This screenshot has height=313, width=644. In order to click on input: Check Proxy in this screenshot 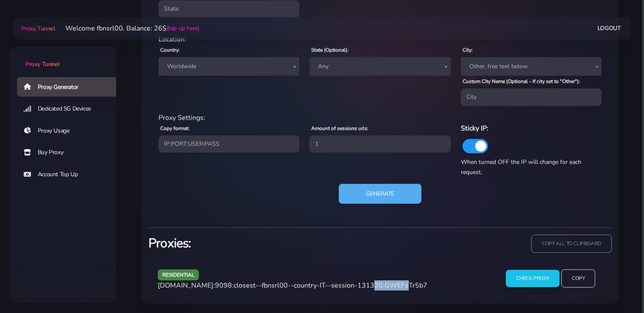, I will do `click(533, 278)`.